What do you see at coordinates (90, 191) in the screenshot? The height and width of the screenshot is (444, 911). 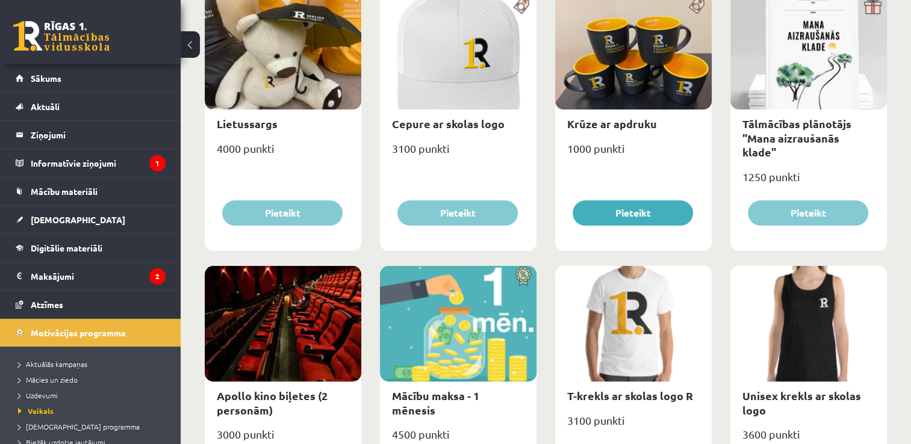 I see `a: Mācību materiāli` at bounding box center [90, 191].